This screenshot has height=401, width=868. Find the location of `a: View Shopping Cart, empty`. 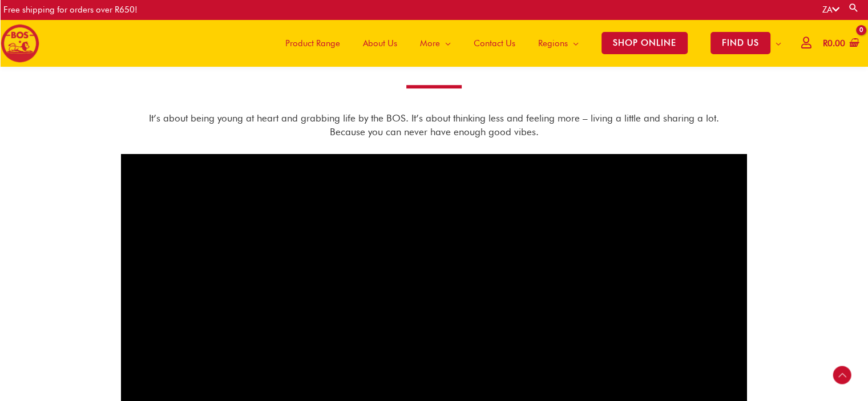

a: View Shopping Cart, empty is located at coordinates (840, 43).